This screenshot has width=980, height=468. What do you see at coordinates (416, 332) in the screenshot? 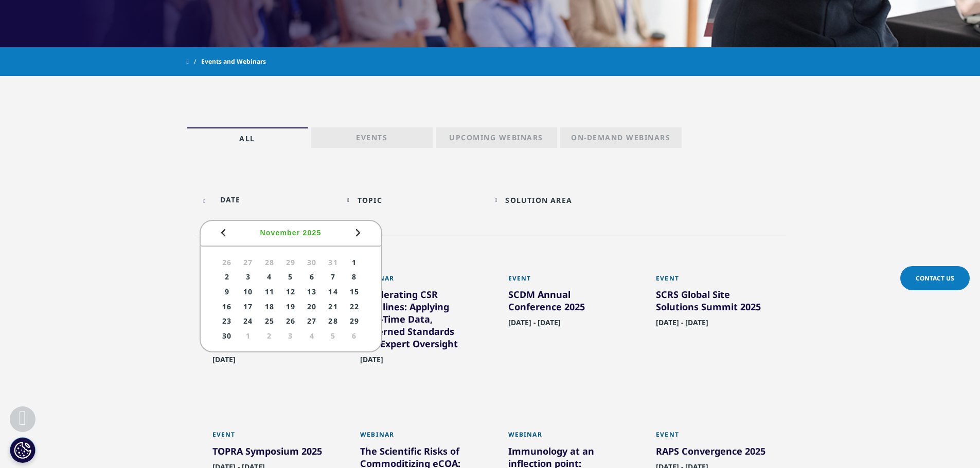
I see `a: Webinar Accelerating CSR Timelines: Applying Real-Time Data, Governed Standards and Expert Oversi...` at bounding box center [416, 332].